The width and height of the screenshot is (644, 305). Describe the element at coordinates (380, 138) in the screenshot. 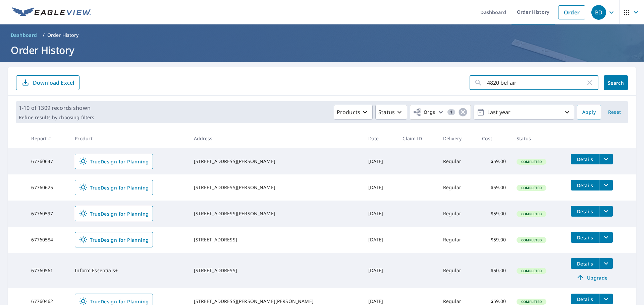

I see `th: Date` at that location.